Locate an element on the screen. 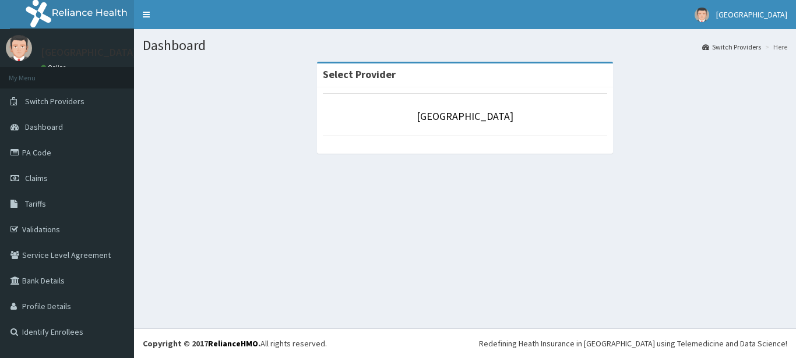 Image resolution: width=796 pixels, height=358 pixels. span: Switch Providers is located at coordinates (55, 101).